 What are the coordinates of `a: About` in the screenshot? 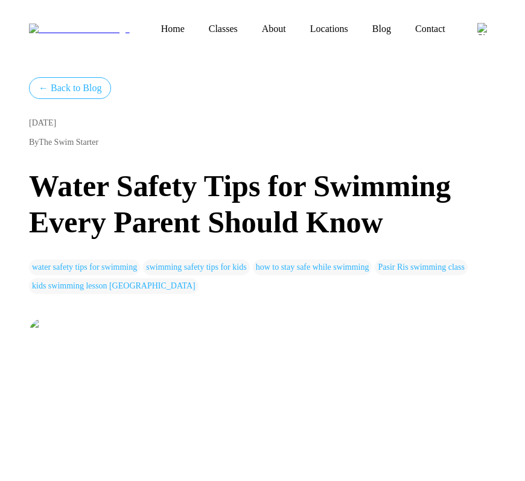 It's located at (274, 28).